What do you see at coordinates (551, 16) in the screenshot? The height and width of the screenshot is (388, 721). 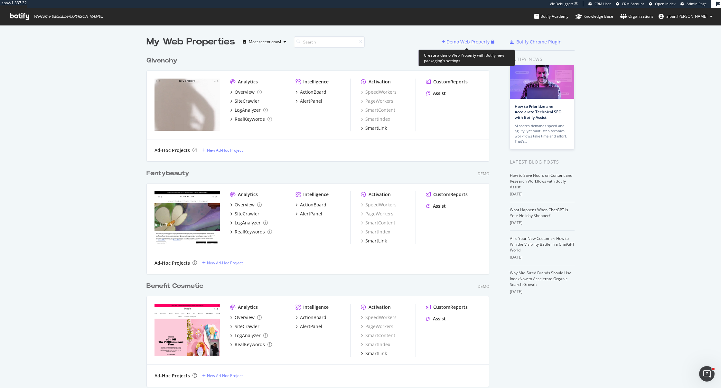 I see `div: Botify Academy` at bounding box center [551, 16].